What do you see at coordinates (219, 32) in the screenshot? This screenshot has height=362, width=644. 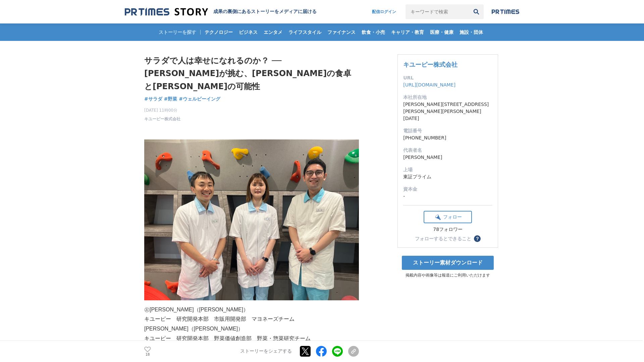 I see `a: テクノロジー` at bounding box center [219, 32].